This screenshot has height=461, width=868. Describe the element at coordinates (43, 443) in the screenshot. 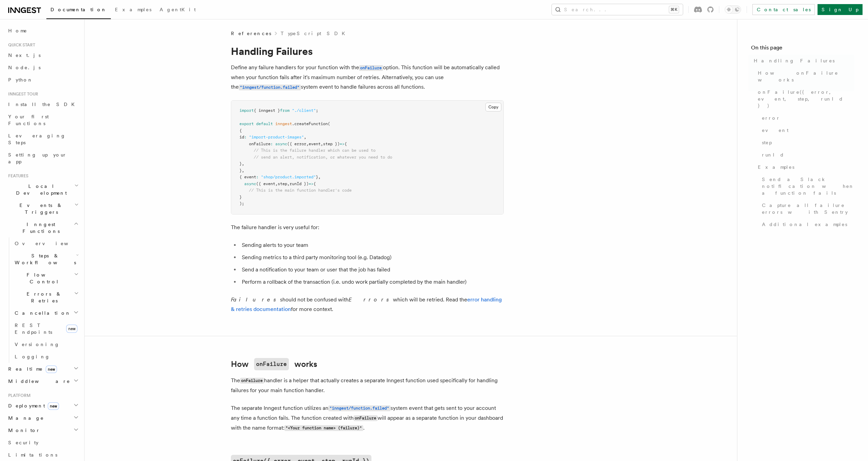

I see `a: Security` at that location.